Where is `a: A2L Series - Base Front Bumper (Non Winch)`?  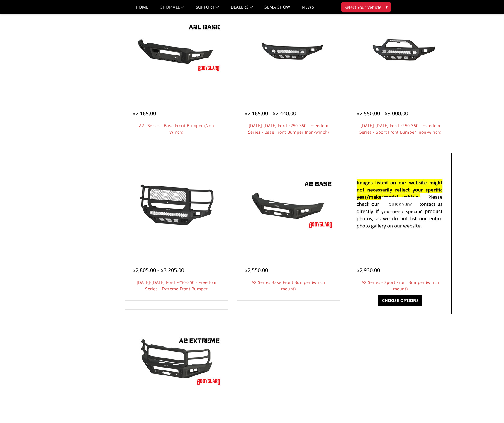
a: A2L Series - Base Front Bumper (Non Winch) is located at coordinates (176, 128).